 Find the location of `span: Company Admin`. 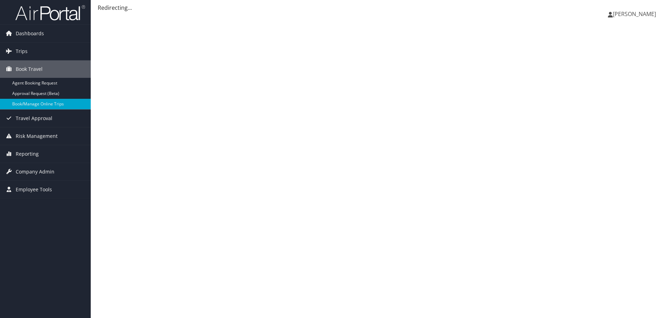

span: Company Admin is located at coordinates (35, 172).